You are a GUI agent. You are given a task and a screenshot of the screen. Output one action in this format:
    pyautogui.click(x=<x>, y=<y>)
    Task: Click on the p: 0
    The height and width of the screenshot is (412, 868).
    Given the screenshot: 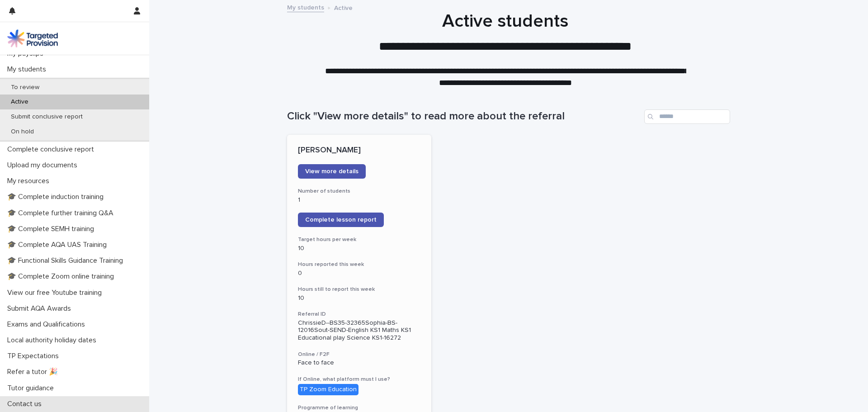 What is the action you would take?
    pyautogui.click(x=359, y=273)
    